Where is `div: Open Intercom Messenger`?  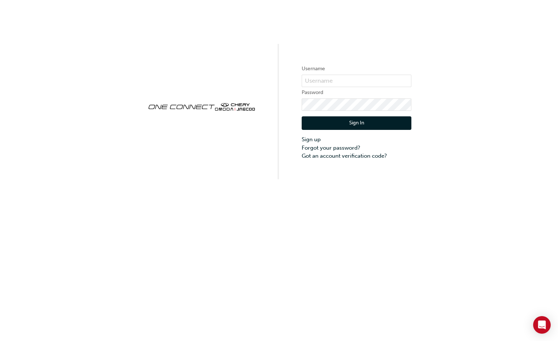 div: Open Intercom Messenger is located at coordinates (542, 325).